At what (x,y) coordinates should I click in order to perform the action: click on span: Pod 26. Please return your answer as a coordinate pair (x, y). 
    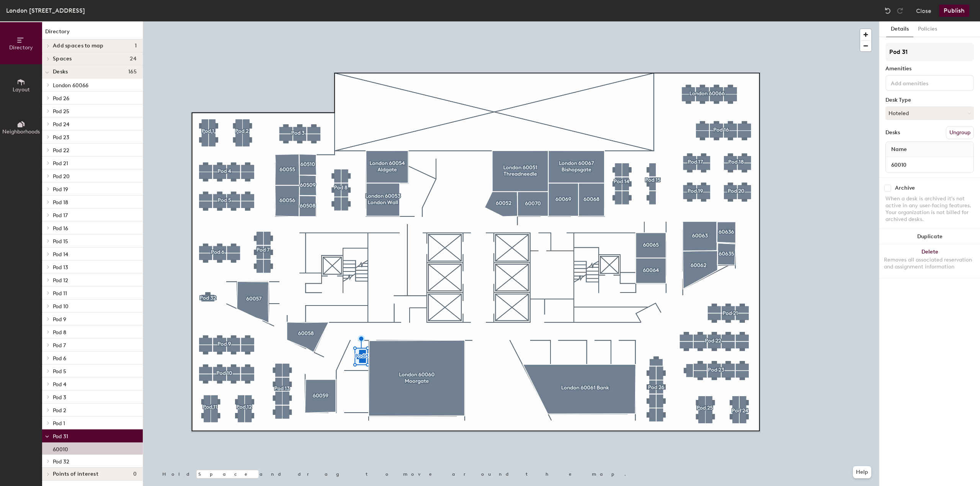
    Looking at the image, I should click on (61, 98).